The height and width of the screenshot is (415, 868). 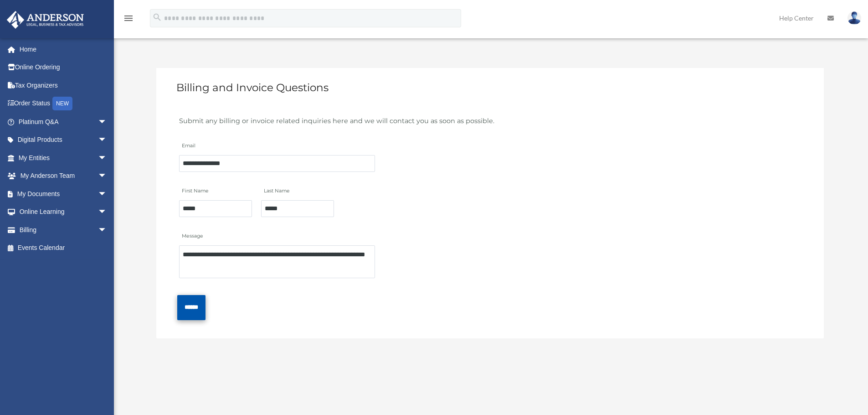 I want to click on h3: Billing and Invoice Questions, so click(x=490, y=87).